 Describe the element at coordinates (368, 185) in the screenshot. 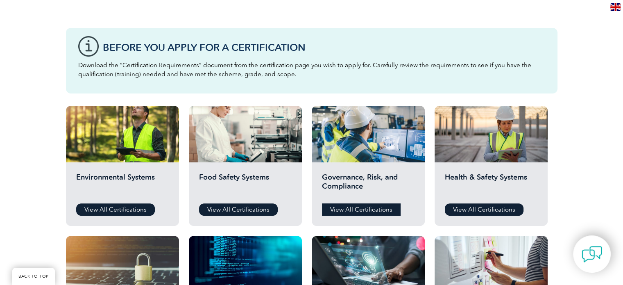

I see `h2: Governance, Risk, and Compliance` at that location.